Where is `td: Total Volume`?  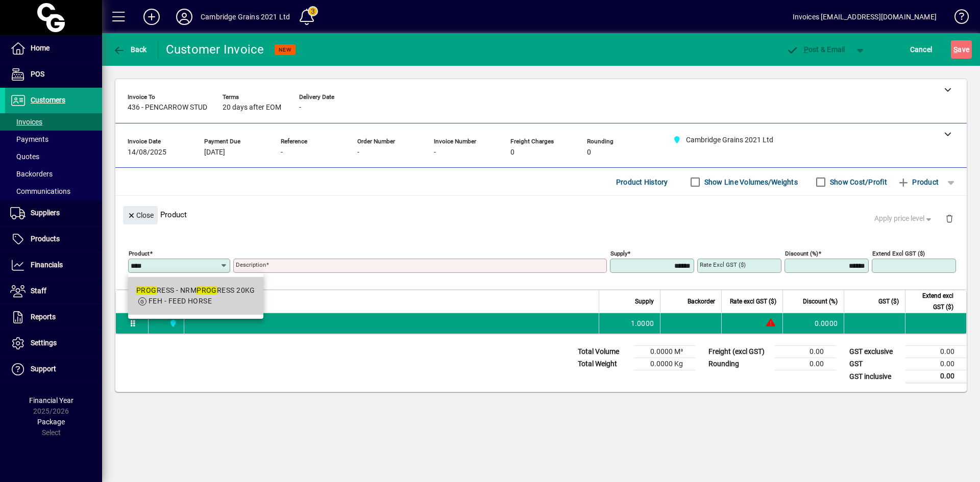
td: Total Volume is located at coordinates (604, 352).